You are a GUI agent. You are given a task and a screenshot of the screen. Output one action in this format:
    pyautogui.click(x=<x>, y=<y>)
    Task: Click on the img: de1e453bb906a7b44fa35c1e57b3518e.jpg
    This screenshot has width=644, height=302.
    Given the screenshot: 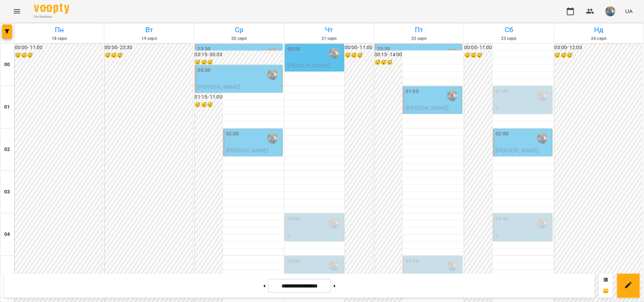 What is the action you would take?
    pyautogui.click(x=610, y=11)
    